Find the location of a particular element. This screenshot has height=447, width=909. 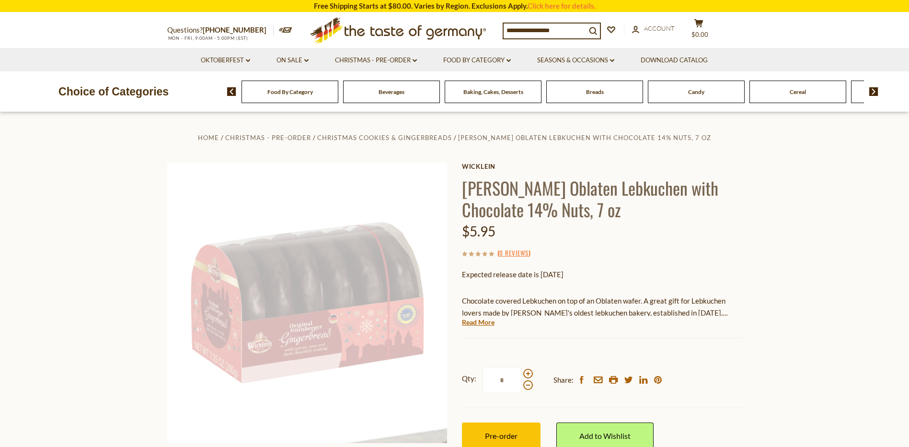

a: Seasons & Occasions is located at coordinates (576, 60).